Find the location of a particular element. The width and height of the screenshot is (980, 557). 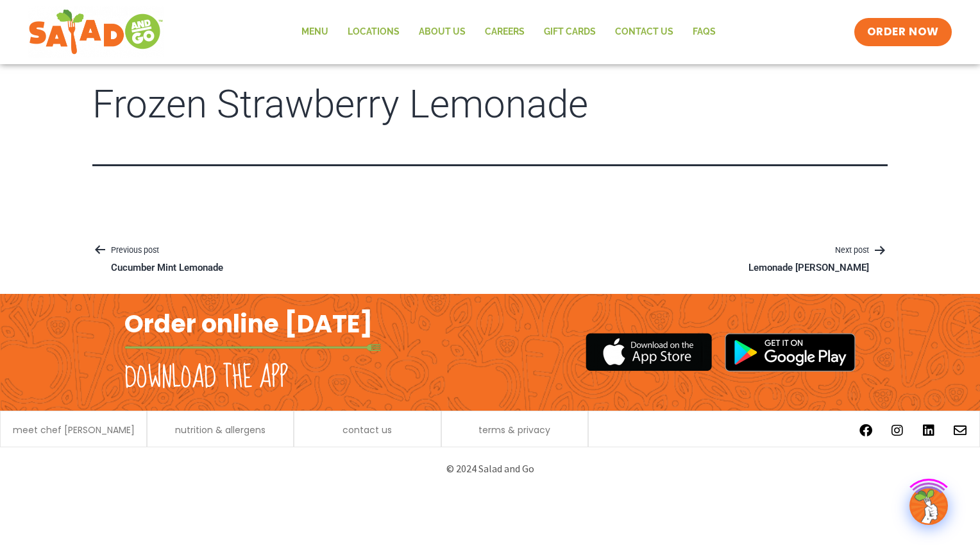

h1: Frozen Strawberry Lemonade is located at coordinates (490, 104).